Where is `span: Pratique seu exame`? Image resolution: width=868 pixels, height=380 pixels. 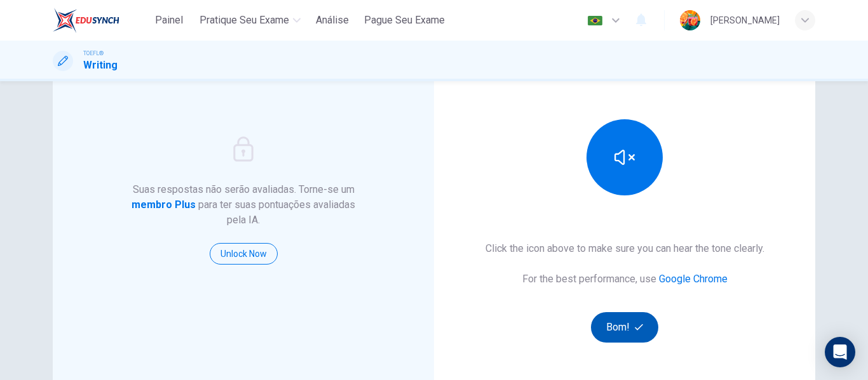 span: Pratique seu exame is located at coordinates (244, 20).